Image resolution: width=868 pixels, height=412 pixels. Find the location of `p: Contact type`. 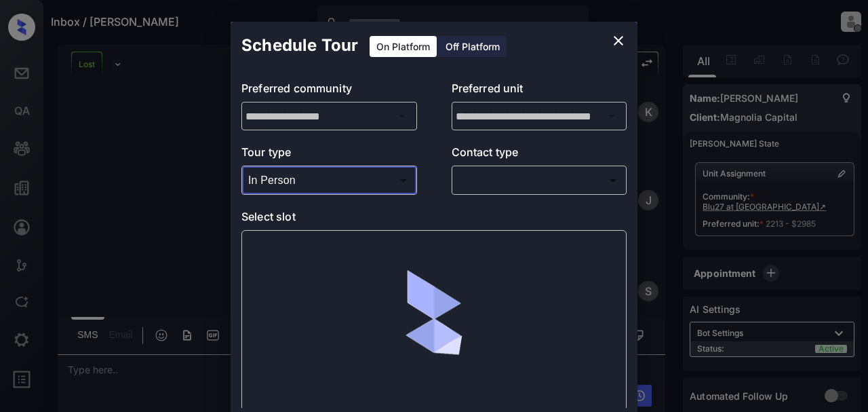

p: Contact type is located at coordinates (539, 154).